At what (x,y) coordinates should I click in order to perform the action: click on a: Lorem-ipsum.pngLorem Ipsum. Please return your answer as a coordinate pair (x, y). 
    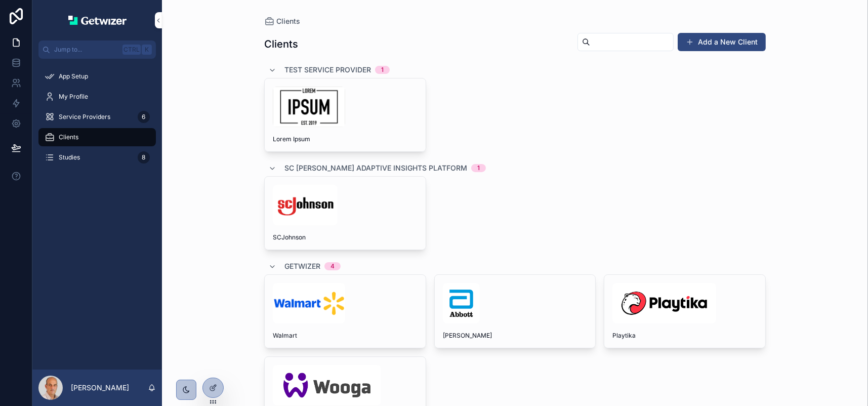
    Looking at the image, I should click on (345, 115).